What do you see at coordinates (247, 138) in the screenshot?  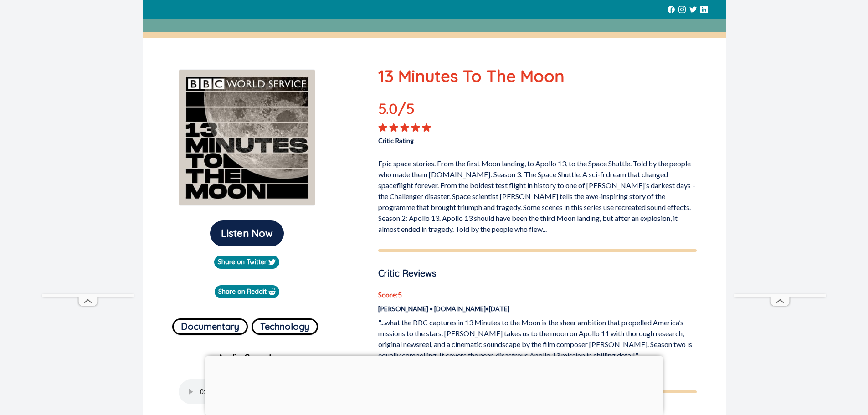 I see `img: 13 Minutes To The Moon` at bounding box center [247, 138].